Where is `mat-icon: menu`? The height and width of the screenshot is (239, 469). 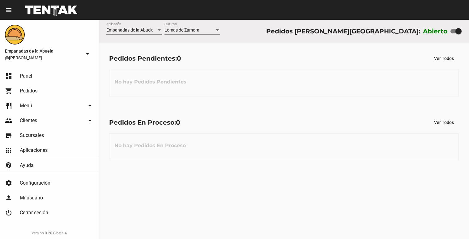
mat-icon: menu is located at coordinates (9, 10).